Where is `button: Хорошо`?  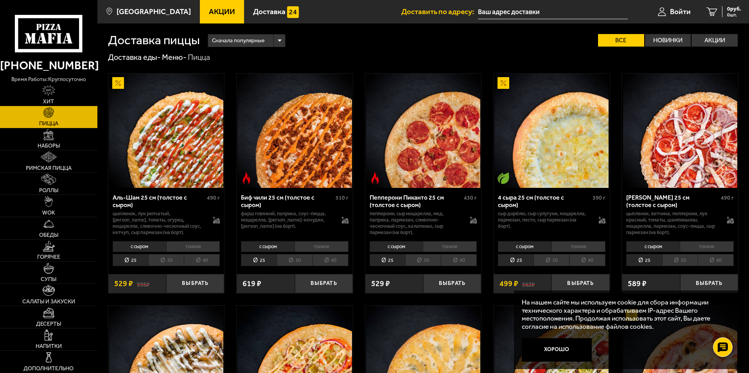
button: Хорошо is located at coordinates (557, 350).